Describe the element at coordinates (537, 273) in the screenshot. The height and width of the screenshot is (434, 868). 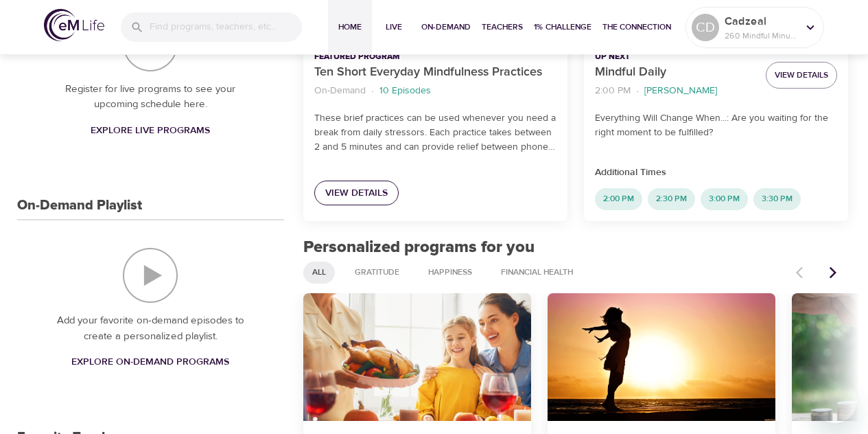
I see `div: Financial Health` at that location.